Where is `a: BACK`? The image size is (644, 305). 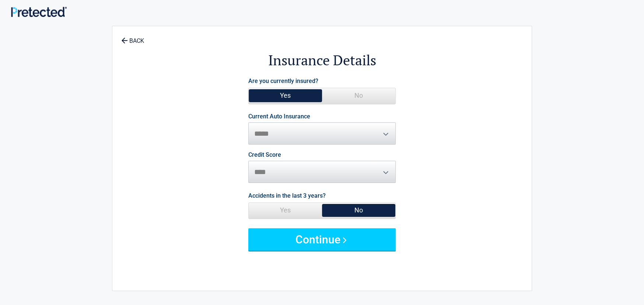
a: BACK is located at coordinates (132, 38).